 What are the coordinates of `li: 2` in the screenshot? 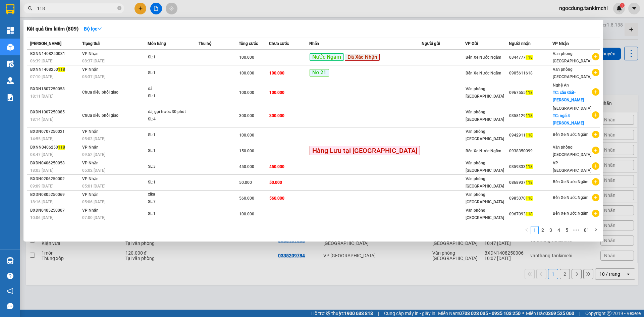 It's located at (543, 230).